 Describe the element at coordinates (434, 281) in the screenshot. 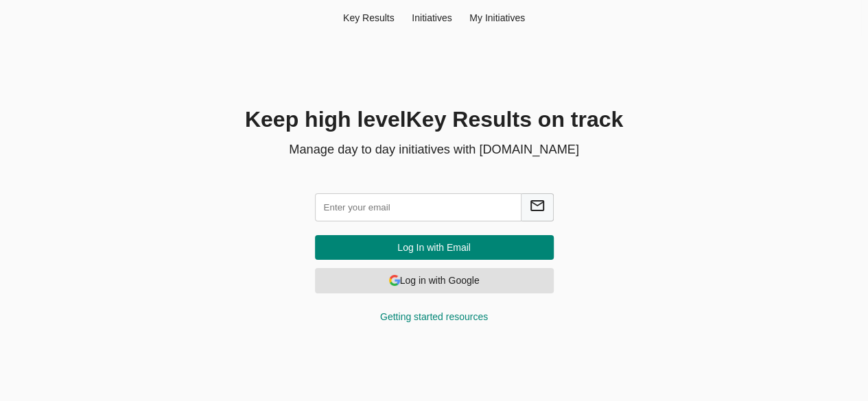

I see `button: Log in with GoogleLog in with Google` at that location.